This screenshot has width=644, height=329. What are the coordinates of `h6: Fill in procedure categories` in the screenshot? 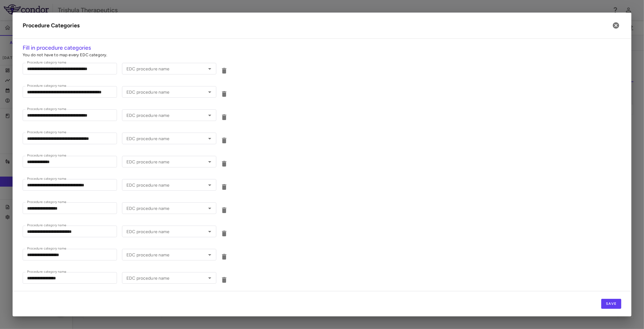 It's located at (322, 48).